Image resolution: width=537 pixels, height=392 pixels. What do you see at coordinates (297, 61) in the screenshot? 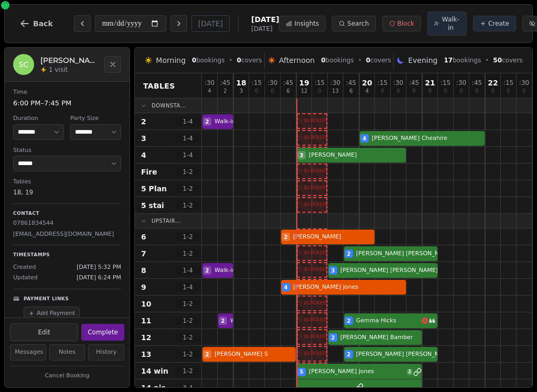
I see `span: Afternoon` at bounding box center [297, 61].